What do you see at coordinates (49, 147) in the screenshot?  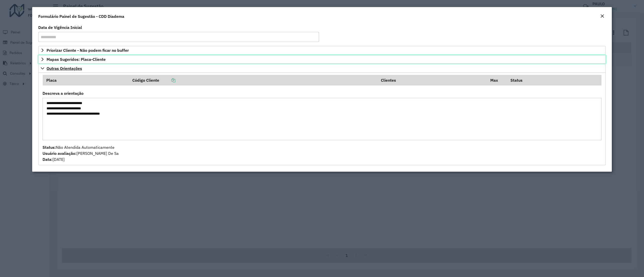 I see `strong: Status:` at bounding box center [49, 147].